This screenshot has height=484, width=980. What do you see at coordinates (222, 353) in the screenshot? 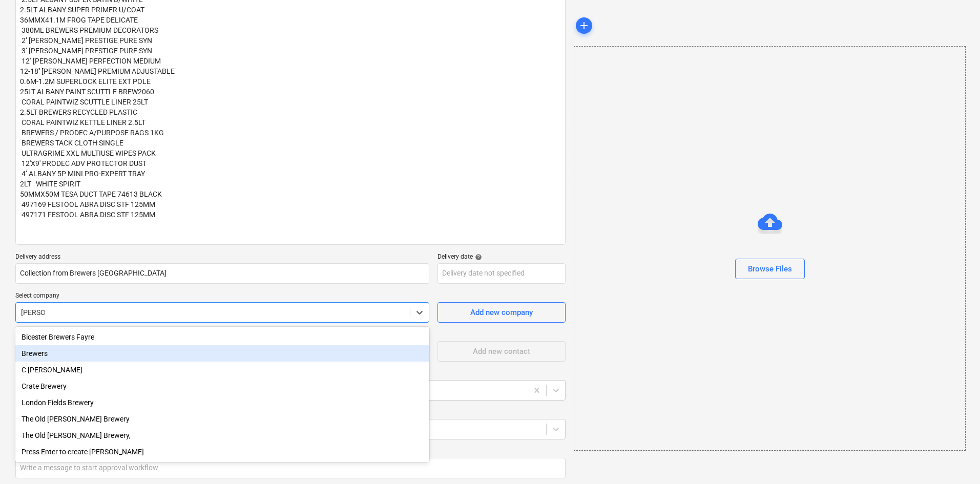
I see `div: Brewers` at bounding box center [222, 353].